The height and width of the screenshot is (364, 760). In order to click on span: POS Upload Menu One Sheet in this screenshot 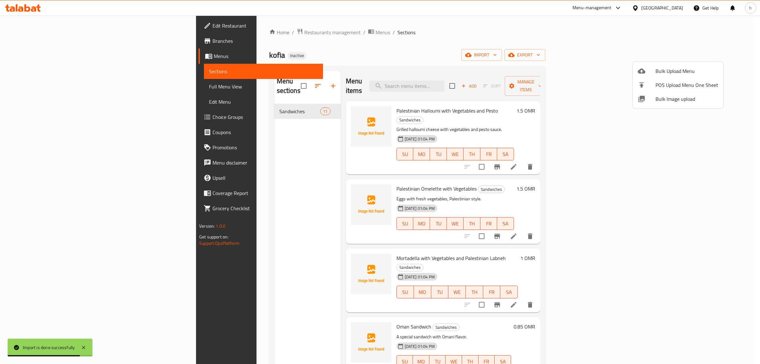, I will do `click(687, 85)`.